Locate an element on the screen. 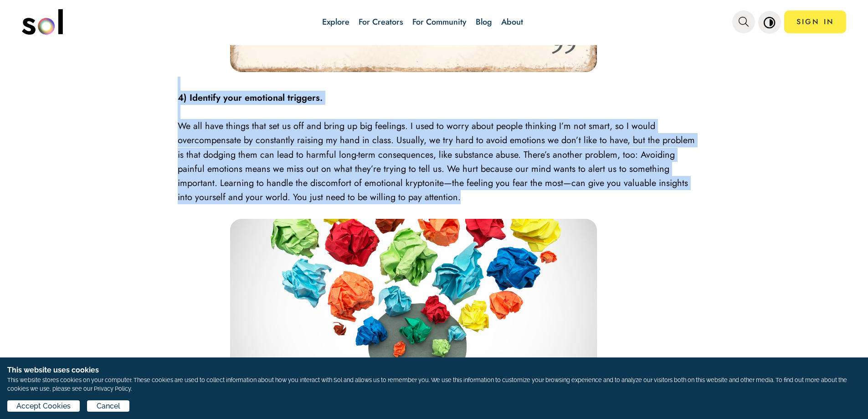 The height and width of the screenshot is (419, 868). button: Play Video is located at coordinates (25, 15).